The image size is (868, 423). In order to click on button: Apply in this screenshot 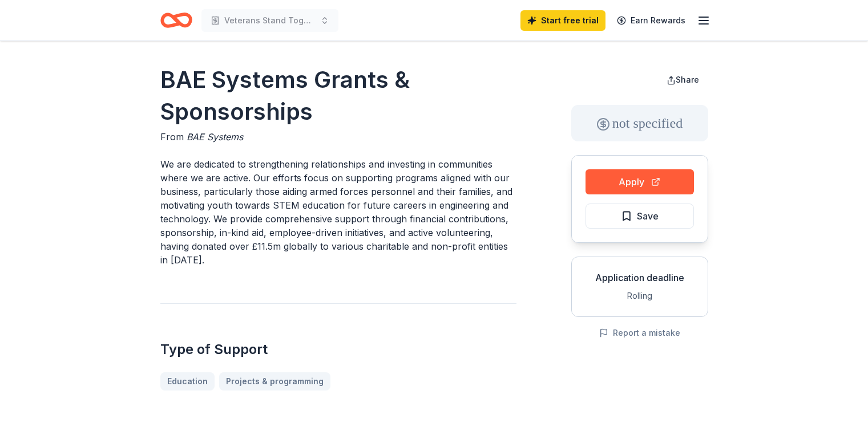, I will do `click(640, 182)`.